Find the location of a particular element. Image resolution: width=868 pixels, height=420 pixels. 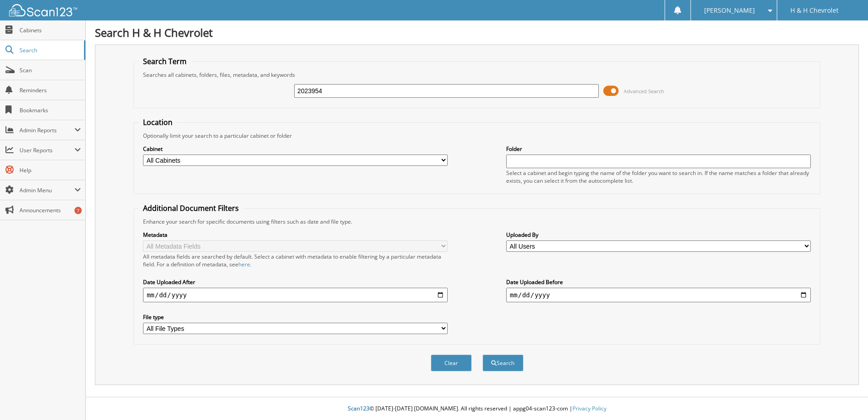

span: Help is located at coordinates (50, 170).